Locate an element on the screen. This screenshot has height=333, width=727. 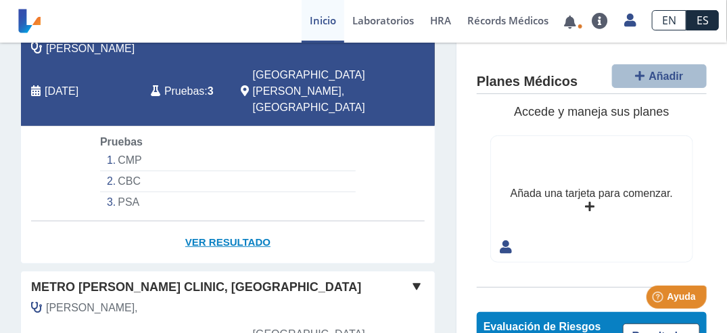
b: 3 is located at coordinates (210, 91).